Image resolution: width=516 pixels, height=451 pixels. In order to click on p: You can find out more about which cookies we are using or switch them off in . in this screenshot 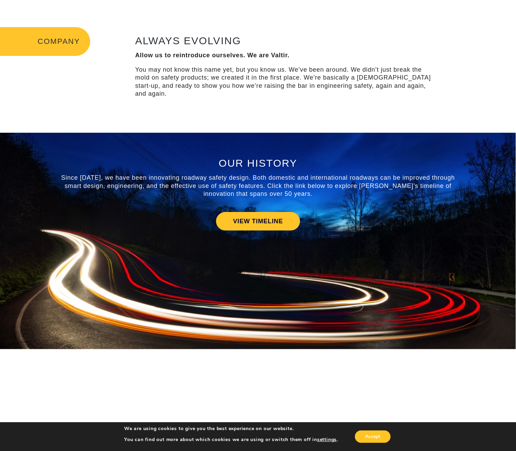, I will do `click(231, 439)`.